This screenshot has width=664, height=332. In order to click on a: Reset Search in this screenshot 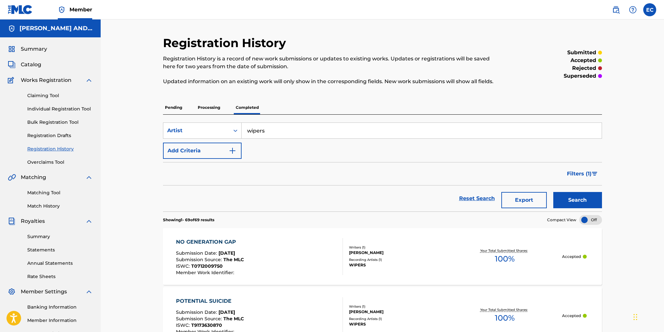, I will do `click(477, 198)`.